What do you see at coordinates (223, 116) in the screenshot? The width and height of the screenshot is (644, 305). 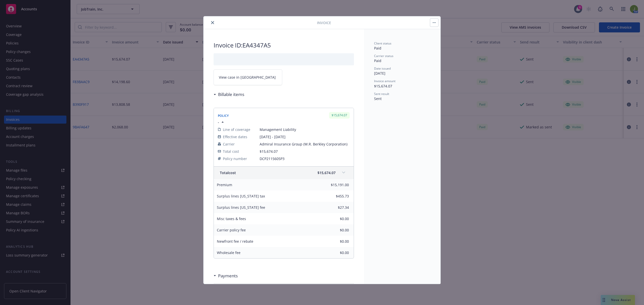 I see `span: Policy` at bounding box center [223, 116].